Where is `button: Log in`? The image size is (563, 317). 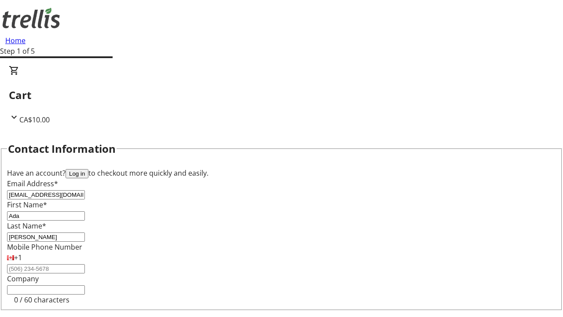 button: Log in is located at coordinates (77, 173).